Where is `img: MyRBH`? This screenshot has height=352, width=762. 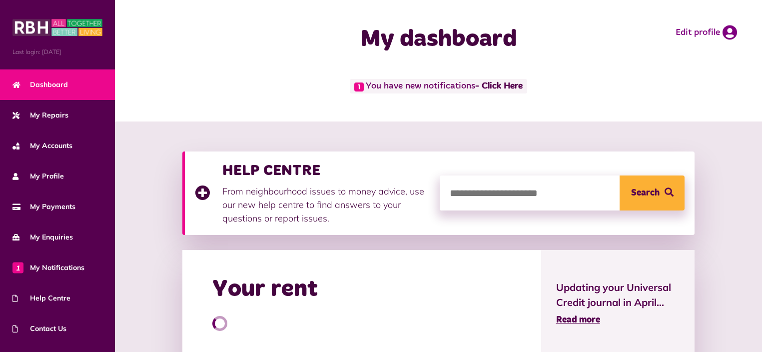
img: MyRBH is located at coordinates (57, 27).